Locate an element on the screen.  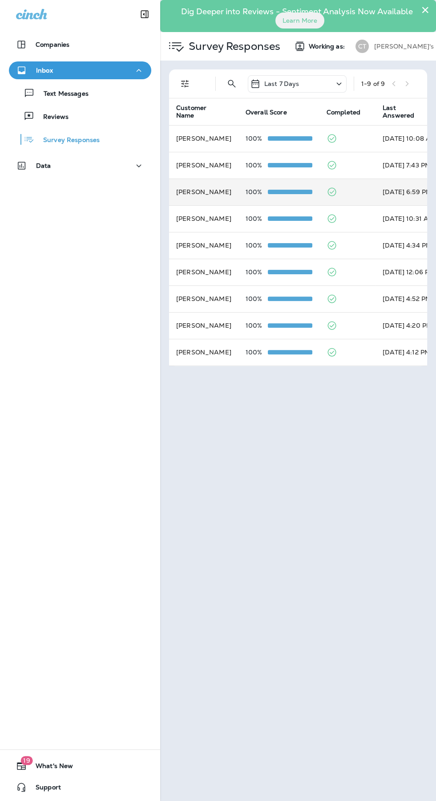
button: Inbox is located at coordinates (80, 70).